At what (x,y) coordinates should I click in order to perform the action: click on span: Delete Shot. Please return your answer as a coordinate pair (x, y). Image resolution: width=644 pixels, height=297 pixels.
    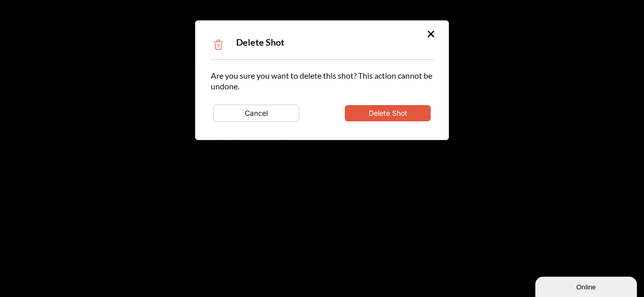
    Looking at the image, I should click on (260, 42).